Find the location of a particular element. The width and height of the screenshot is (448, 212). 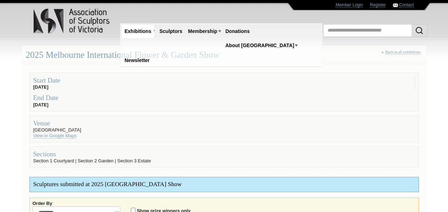

div: End Date is located at coordinates (224, 98).